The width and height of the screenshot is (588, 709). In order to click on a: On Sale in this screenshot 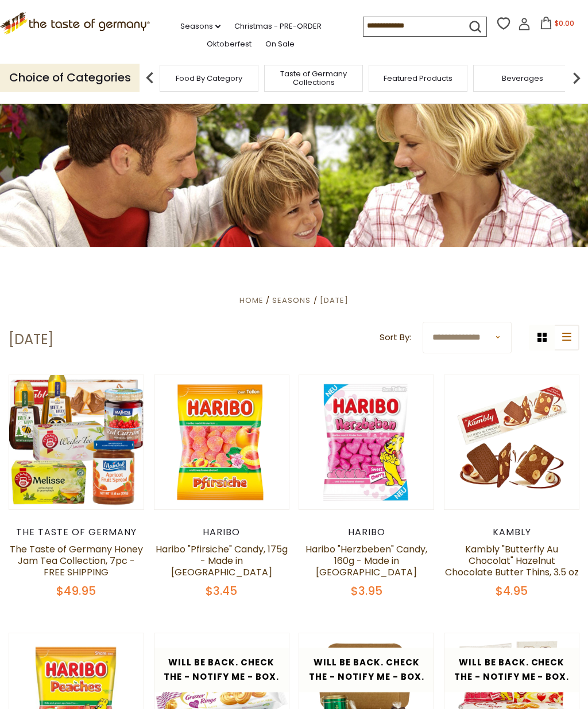, I will do `click(280, 44)`.